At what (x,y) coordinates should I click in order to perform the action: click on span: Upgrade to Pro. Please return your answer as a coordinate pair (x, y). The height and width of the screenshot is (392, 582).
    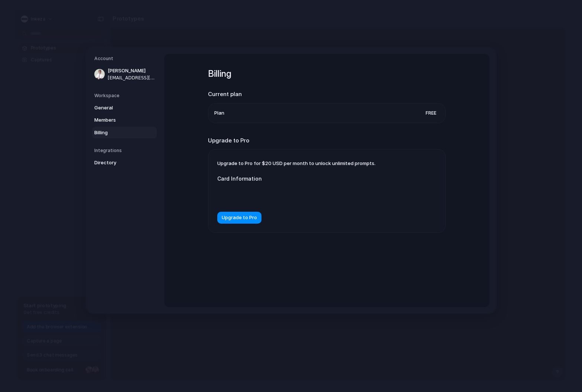
    Looking at the image, I should click on (239, 218).